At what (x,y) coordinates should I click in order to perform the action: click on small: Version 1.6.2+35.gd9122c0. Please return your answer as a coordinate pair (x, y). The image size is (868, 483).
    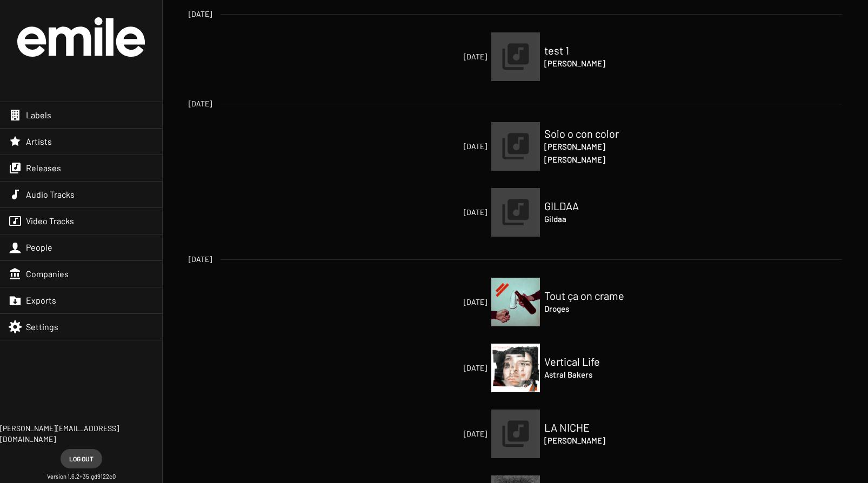
    Looking at the image, I should click on (81, 476).